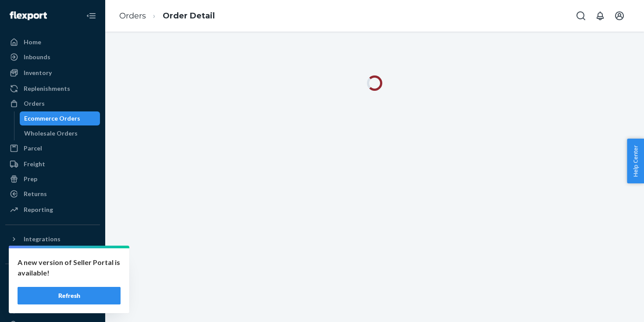 This screenshot has width=644, height=322. What do you see at coordinates (91, 16) in the screenshot?
I see `button: Close Navigation` at bounding box center [91, 16].